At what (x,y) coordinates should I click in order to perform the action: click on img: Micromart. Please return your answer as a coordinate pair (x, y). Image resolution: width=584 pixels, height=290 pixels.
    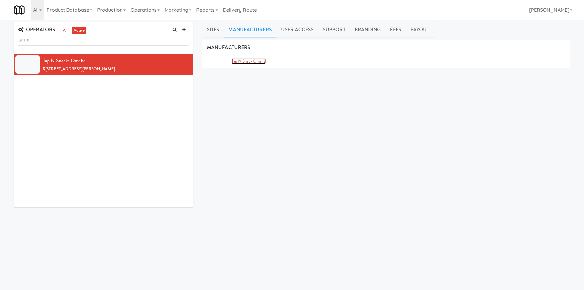
    Looking at the image, I should click on (19, 10).